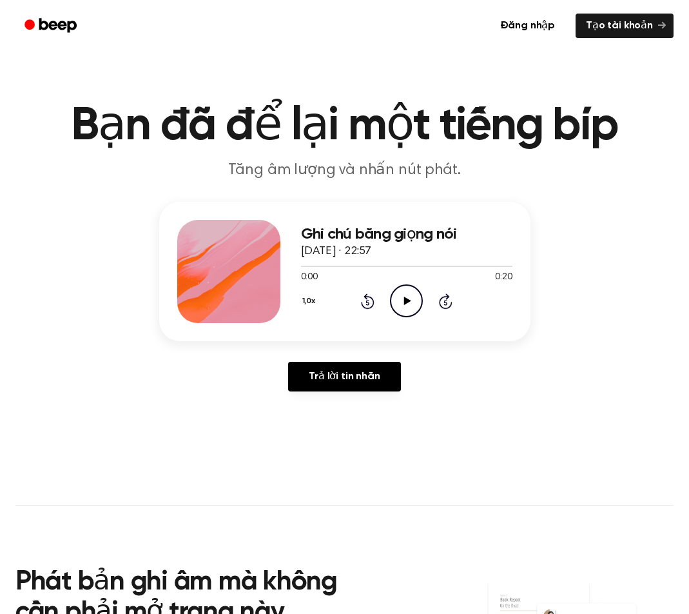  Describe the element at coordinates (528, 26) in the screenshot. I see `a: Đăng nhập` at that location.